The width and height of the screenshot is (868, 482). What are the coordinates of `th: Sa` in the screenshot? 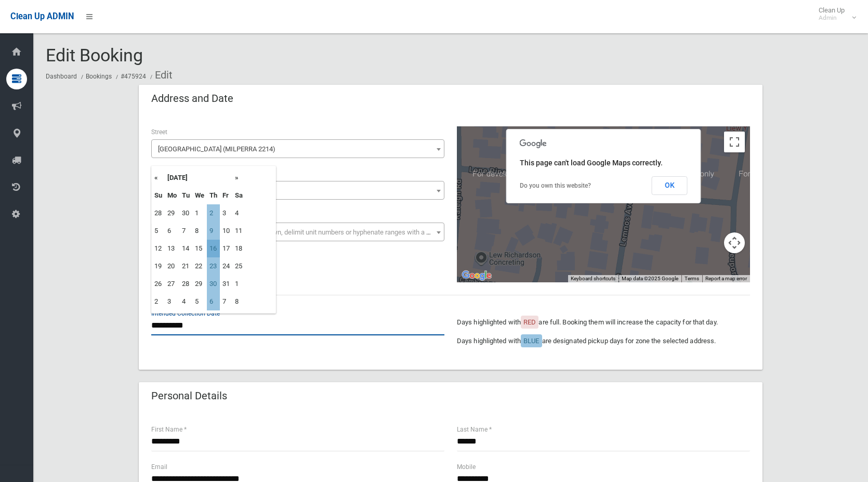 It's located at (239, 195).